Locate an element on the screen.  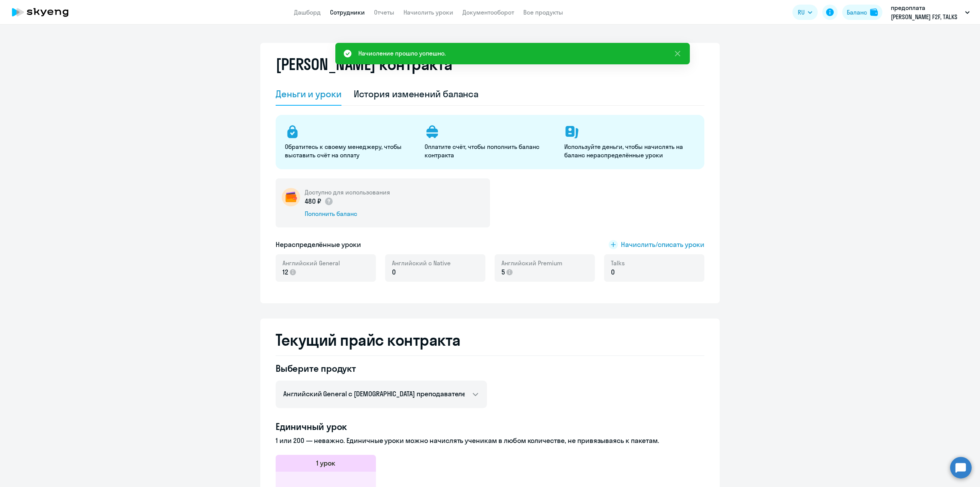
span: Английский Premium is located at coordinates (532, 263).